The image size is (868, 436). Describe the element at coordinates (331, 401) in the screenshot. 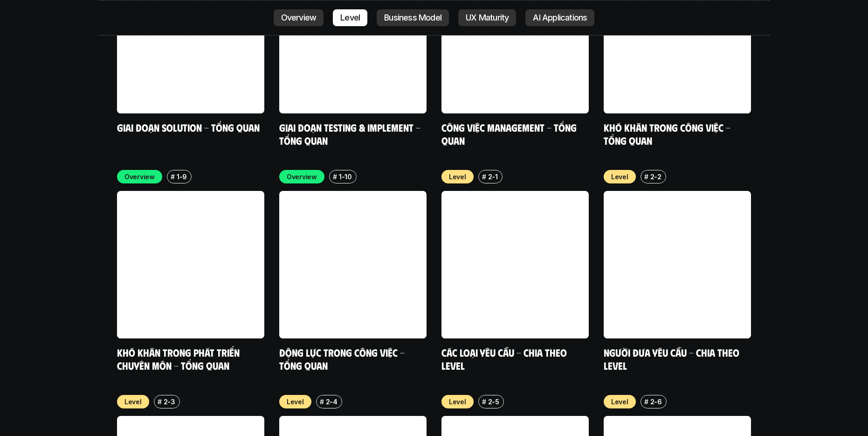

I see `p: 2-4` at that location.